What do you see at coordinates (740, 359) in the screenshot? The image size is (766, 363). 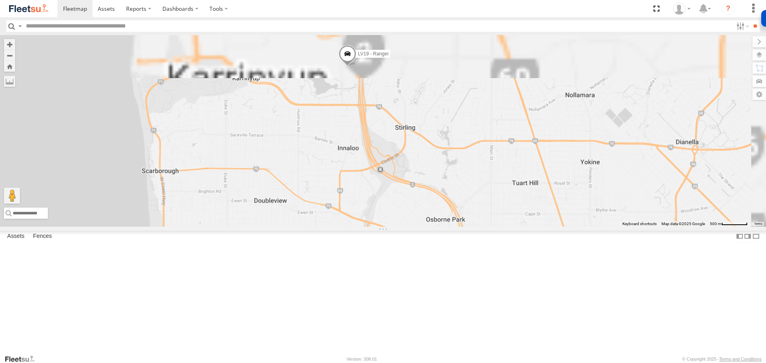 I see `a: Terms and Conditions` at bounding box center [740, 359].